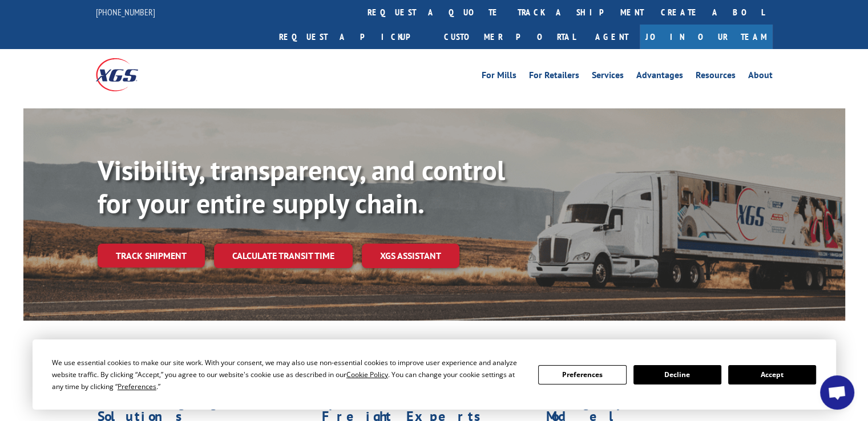 This screenshot has width=868, height=421. What do you see at coordinates (582, 374) in the screenshot?
I see `button: Preferences` at bounding box center [582, 374].